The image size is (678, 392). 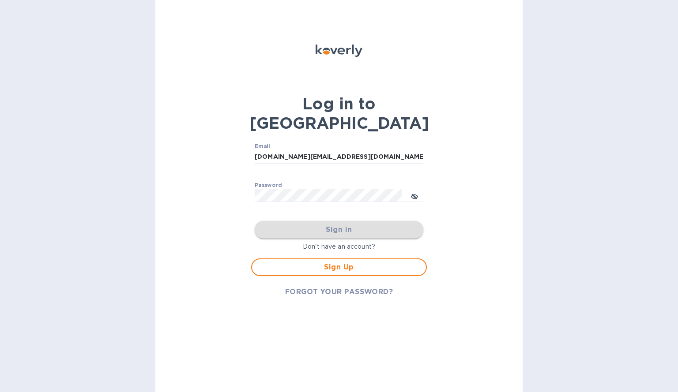 What do you see at coordinates (339, 292) in the screenshot?
I see `button: FORGOT YOUR PASSWORD?` at bounding box center [339, 292].